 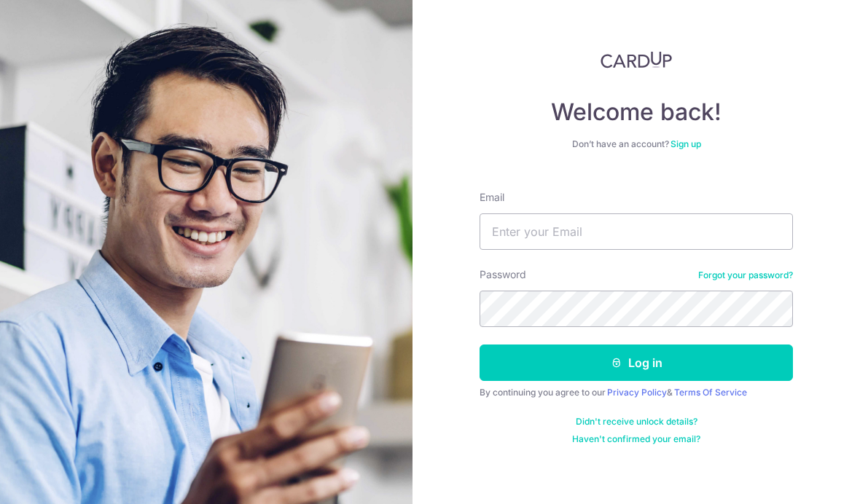 I want to click on a: Privacy Policy, so click(x=637, y=392).